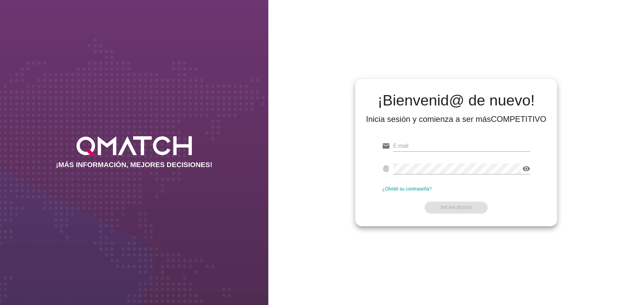 Image resolution: width=644 pixels, height=305 pixels. I want to click on i: email, so click(386, 146).